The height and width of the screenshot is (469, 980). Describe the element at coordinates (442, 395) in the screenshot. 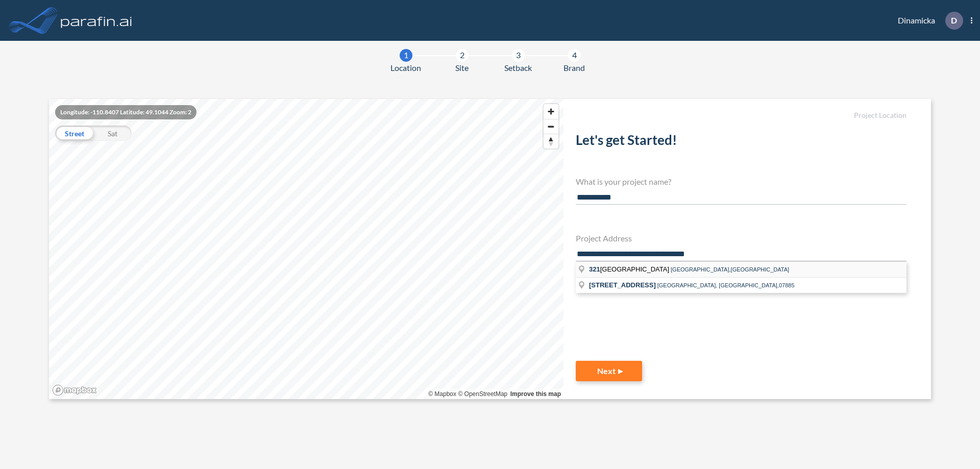

I see `a: Mapbox` at that location.